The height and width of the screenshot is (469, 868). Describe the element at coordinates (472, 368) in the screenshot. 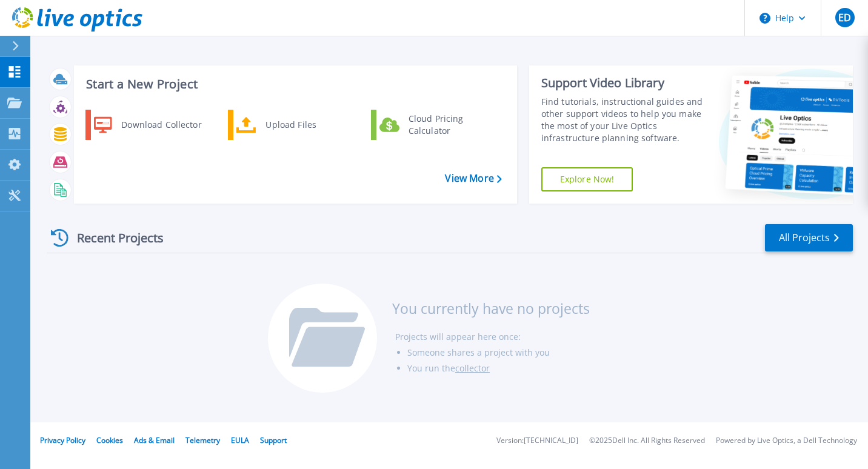

I see `a: collector` at that location.